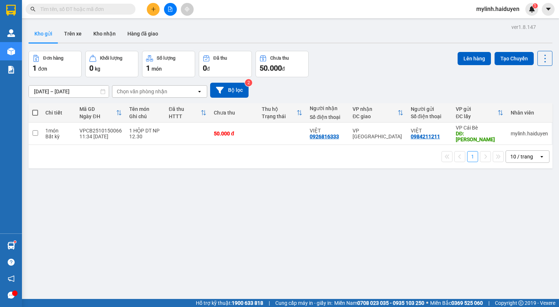  I want to click on strong: 0708 023 035 - 0935 103 250, so click(390, 303).